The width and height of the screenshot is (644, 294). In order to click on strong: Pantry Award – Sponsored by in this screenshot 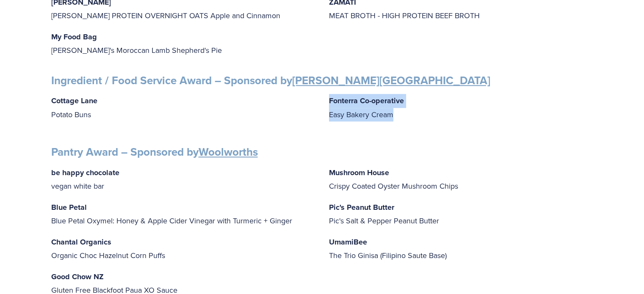, I will do `click(155, 152)`.